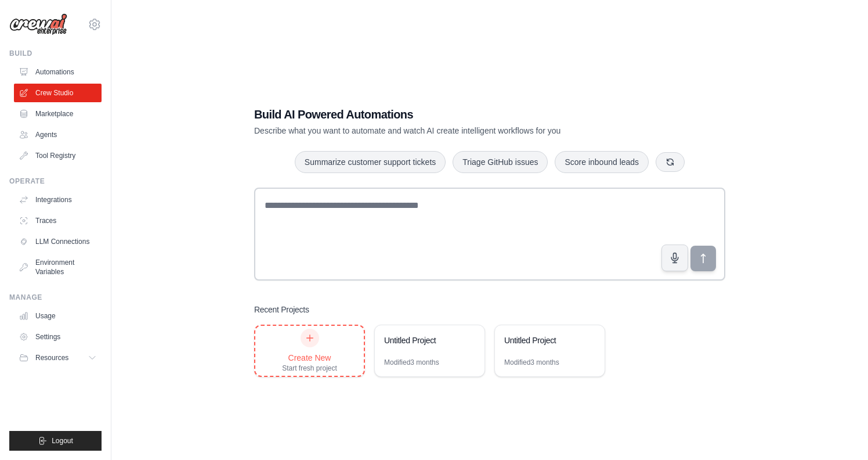  Describe the element at coordinates (449, 114) in the screenshot. I see `h1: Build AI Powered Automations` at that location.